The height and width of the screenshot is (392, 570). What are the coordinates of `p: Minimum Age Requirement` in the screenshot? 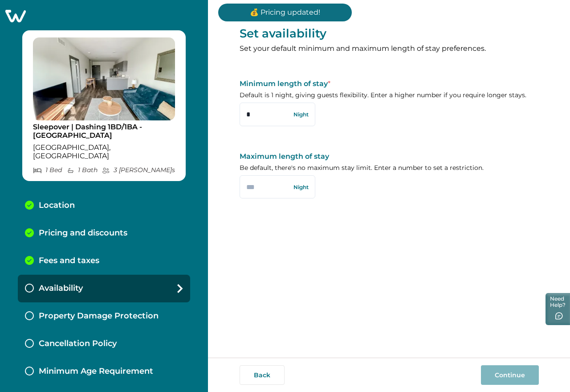 It's located at (96, 371).